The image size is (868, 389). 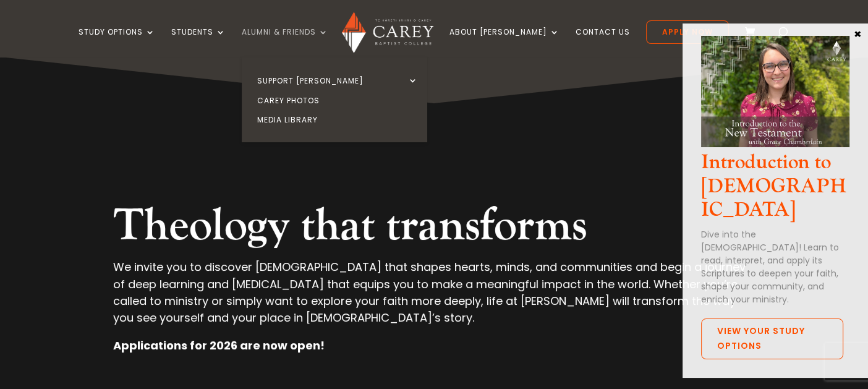 I want to click on a: Carey Photos, so click(x=338, y=101).